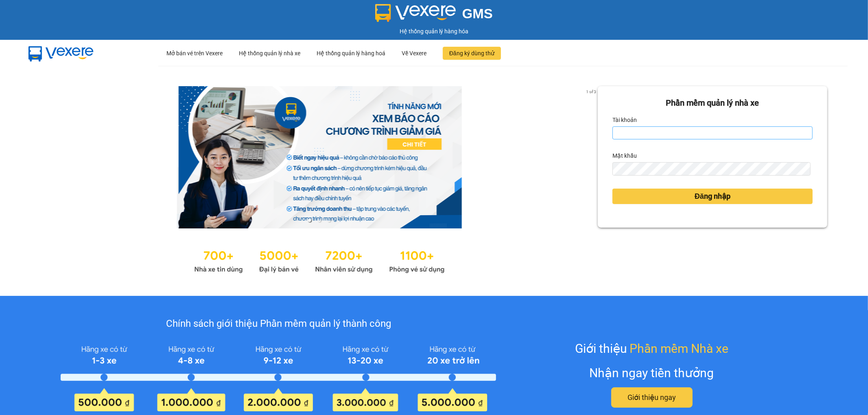 The width and height of the screenshot is (868, 415). What do you see at coordinates (651, 398) in the screenshot?
I see `span: Giới thiệu ngay` at bounding box center [651, 398].